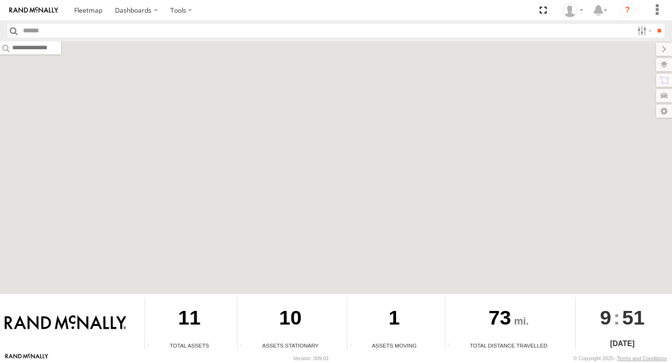 The height and width of the screenshot is (363, 672). I want to click on div: Version: 309.01, so click(311, 359).